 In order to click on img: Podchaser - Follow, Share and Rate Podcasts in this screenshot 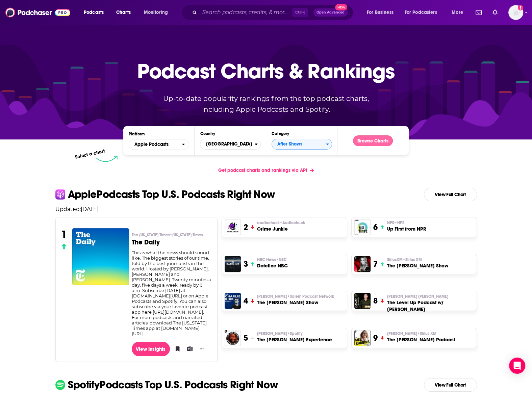, I will do `click(38, 12)`.